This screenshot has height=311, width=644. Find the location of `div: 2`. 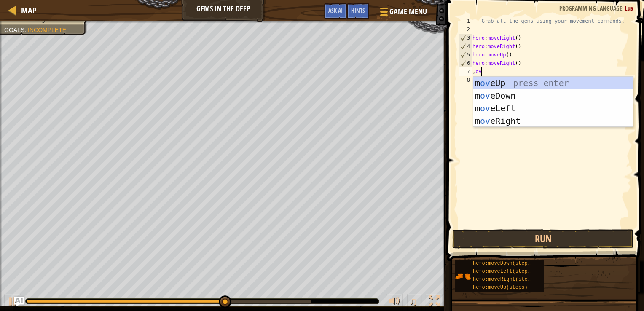

div: 2 is located at coordinates (466, 29).